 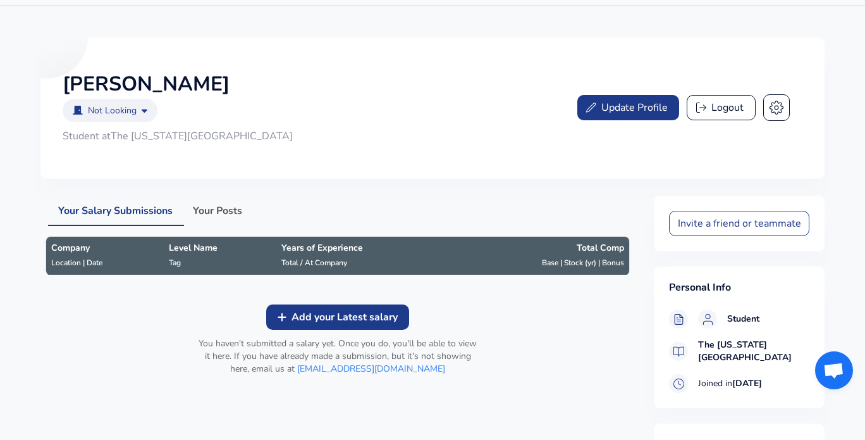 What do you see at coordinates (364, 248) in the screenshot?
I see `p: Years of Experience` at bounding box center [364, 248].